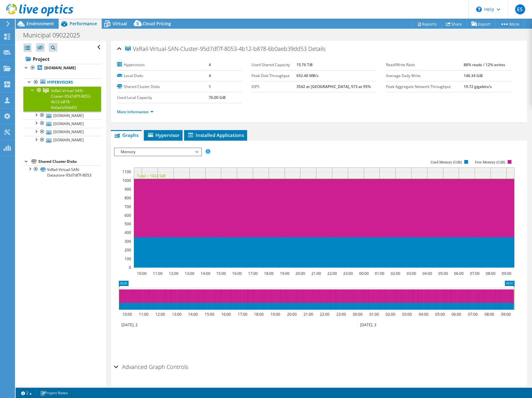 The width and height of the screenshot is (532, 398). I want to click on label: Local Disks, so click(163, 76).